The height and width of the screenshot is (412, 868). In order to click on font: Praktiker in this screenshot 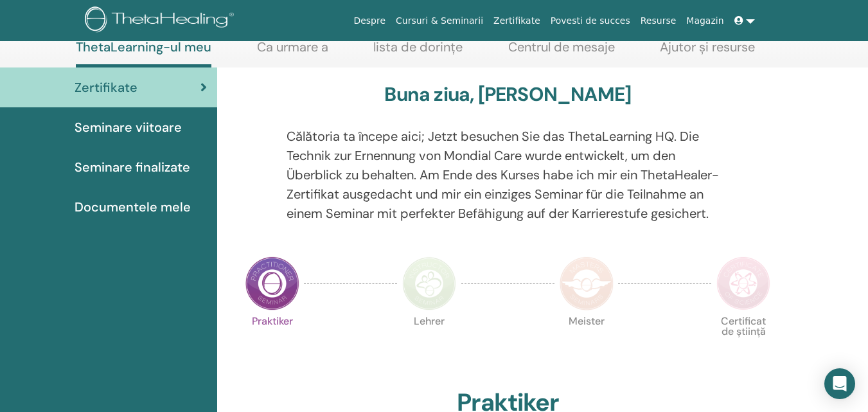, I will do `click(272, 321)`.